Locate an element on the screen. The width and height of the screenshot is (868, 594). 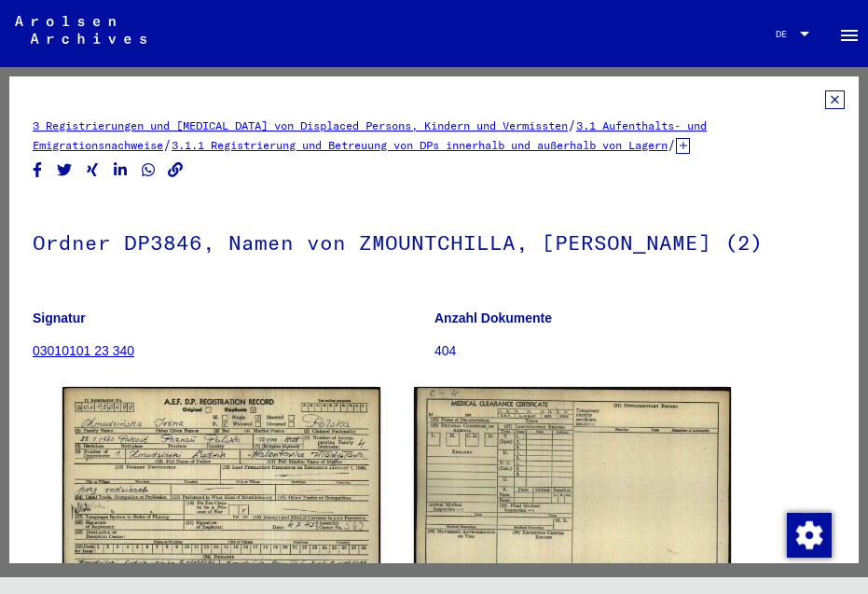
button: Share on Xing is located at coordinates (92, 170).